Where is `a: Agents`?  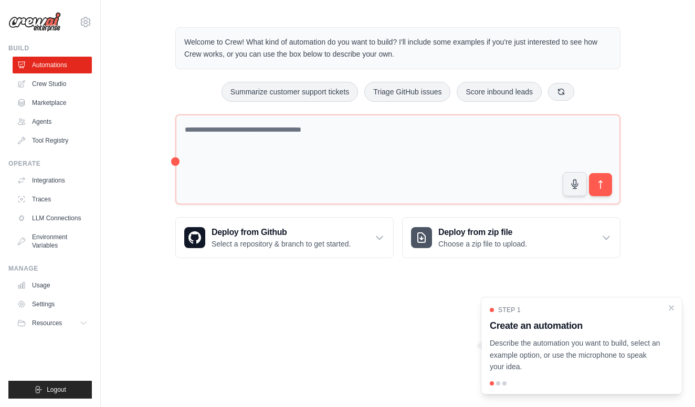 a: Agents is located at coordinates (52, 122).